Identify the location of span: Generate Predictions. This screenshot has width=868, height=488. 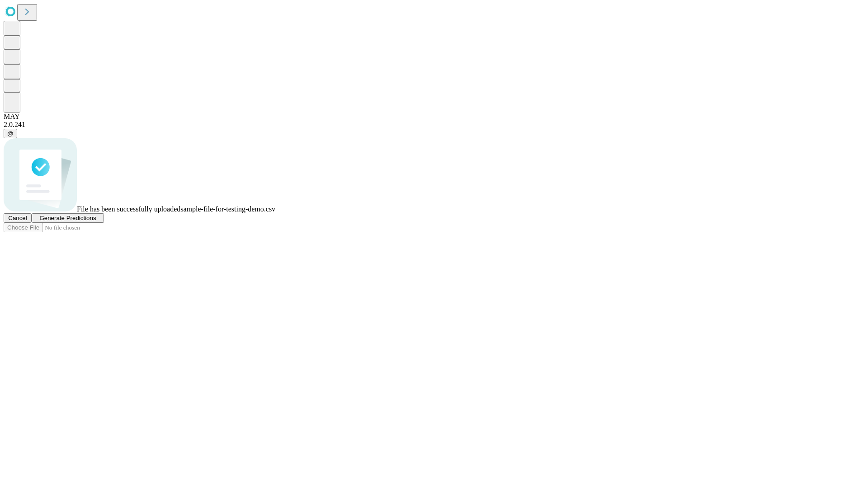
(67, 217).